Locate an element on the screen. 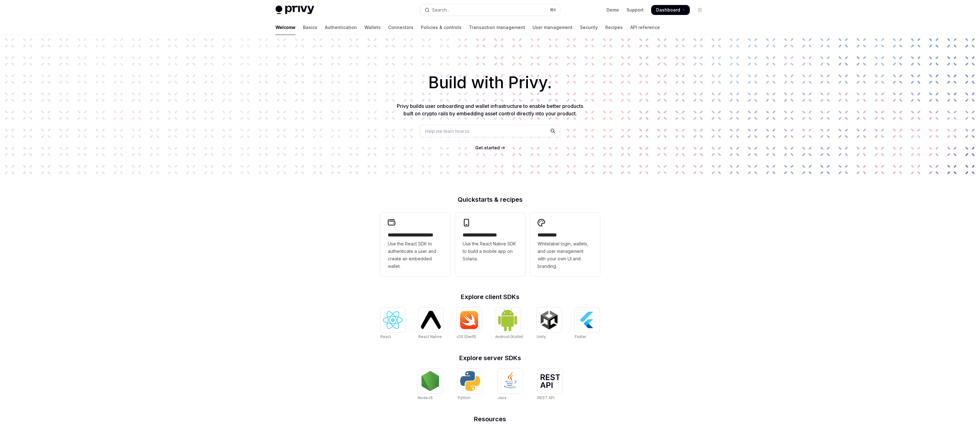 The image size is (980, 425). div: Search... is located at coordinates (441, 10).